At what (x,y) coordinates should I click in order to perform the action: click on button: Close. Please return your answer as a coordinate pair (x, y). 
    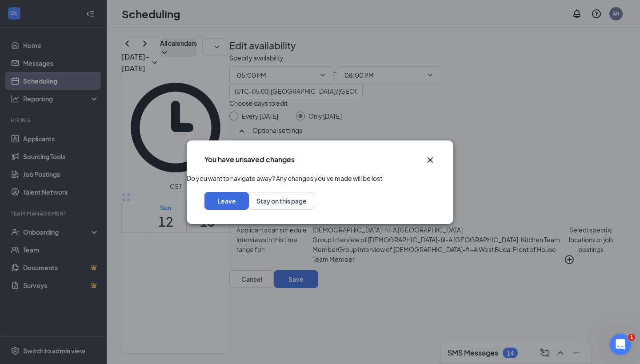
    Looking at the image, I should click on (430, 160).